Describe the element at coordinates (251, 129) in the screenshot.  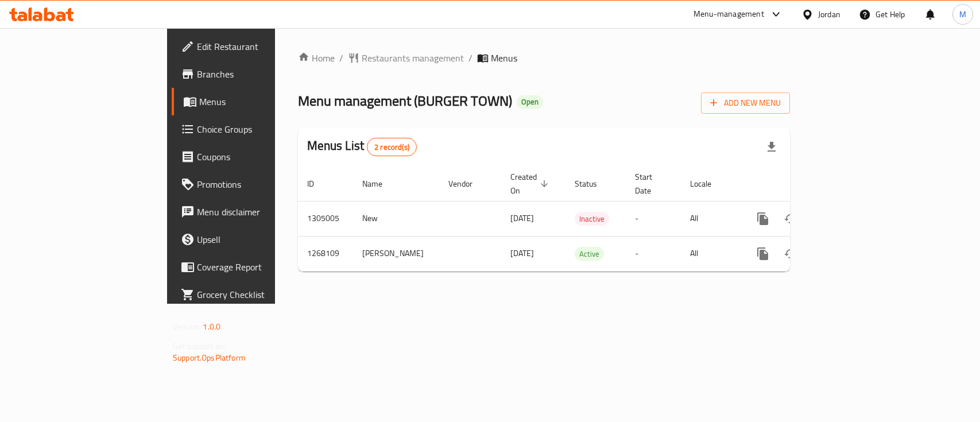
I see `a: Choice Groups` at that location.